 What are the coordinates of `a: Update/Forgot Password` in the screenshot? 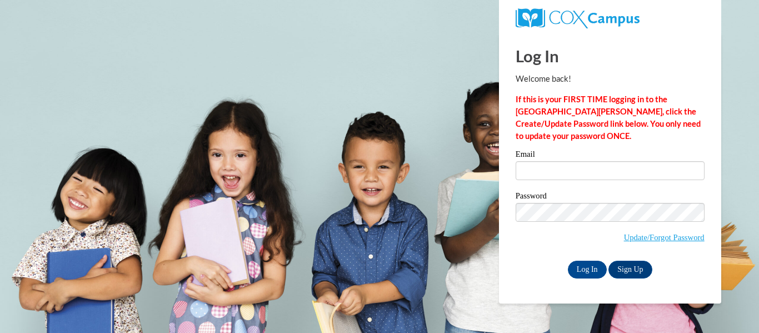 It's located at (664, 237).